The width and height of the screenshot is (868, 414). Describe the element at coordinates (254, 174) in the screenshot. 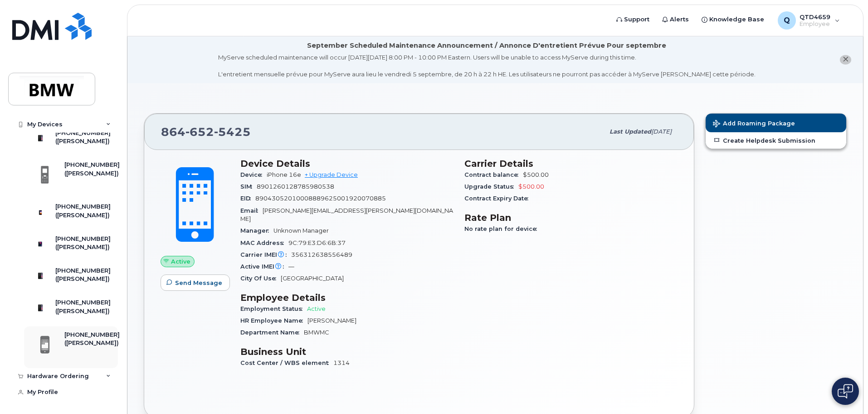

I see `span: Device` at that location.